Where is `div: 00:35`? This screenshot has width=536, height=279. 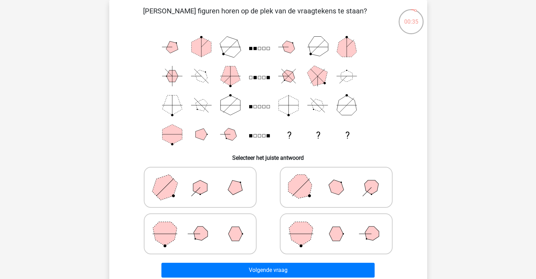 div: 00:35 is located at coordinates (411, 17).